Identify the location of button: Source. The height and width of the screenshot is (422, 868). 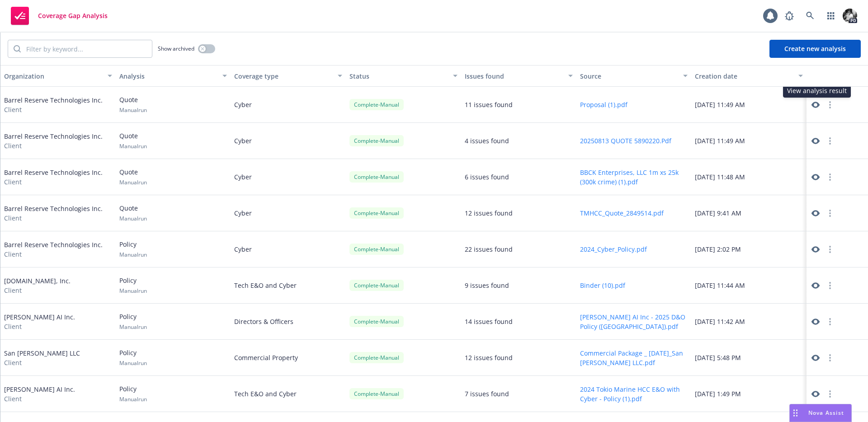
(634, 76).